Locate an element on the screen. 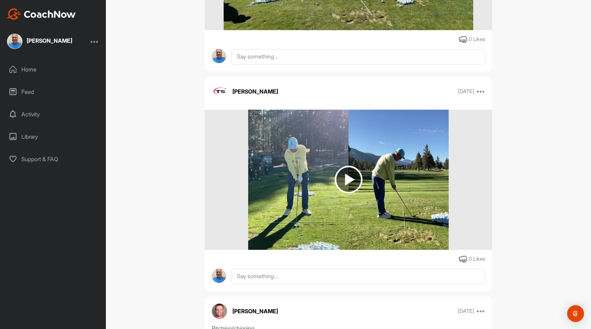 This screenshot has height=329, width=591. div: Support & FAQ is located at coordinates (53, 159).